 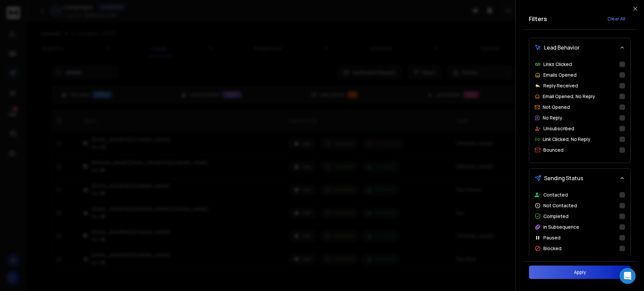 What do you see at coordinates (564, 178) in the screenshot?
I see `span: Sending Status` at bounding box center [564, 178].